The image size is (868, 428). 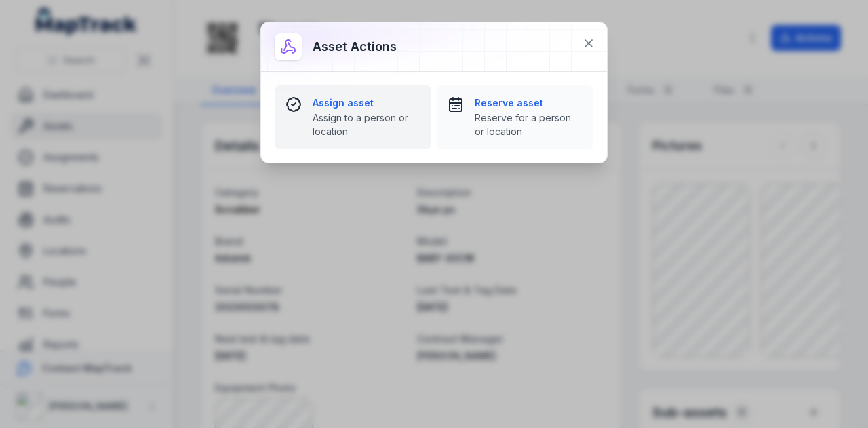 I want to click on strong: Assign asset, so click(x=367, y=103).